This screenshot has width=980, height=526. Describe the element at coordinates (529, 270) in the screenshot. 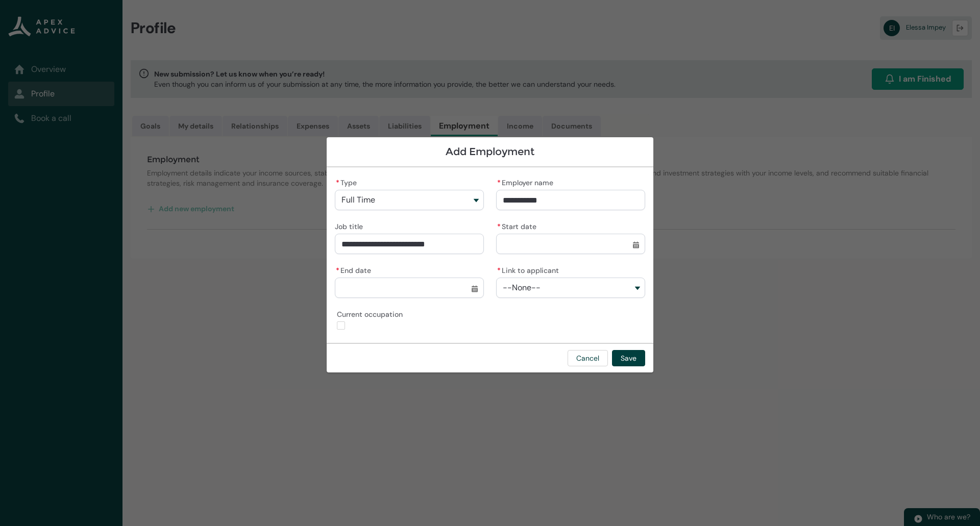

I see `label: Link to applicant` at that location.